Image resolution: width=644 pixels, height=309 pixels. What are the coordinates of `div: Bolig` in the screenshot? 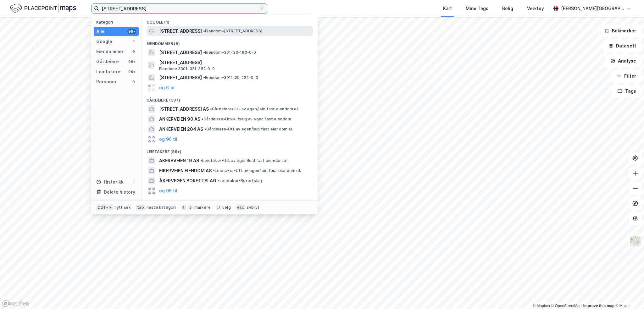 It's located at (508, 9).